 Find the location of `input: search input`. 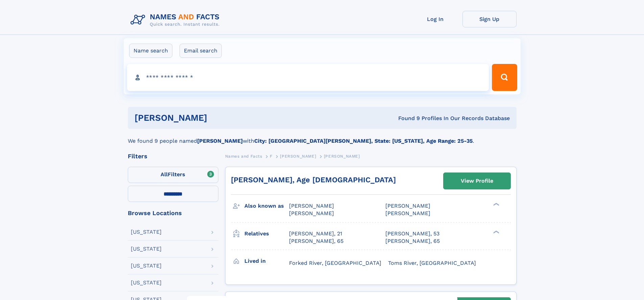

input: search input is located at coordinates (308, 78).